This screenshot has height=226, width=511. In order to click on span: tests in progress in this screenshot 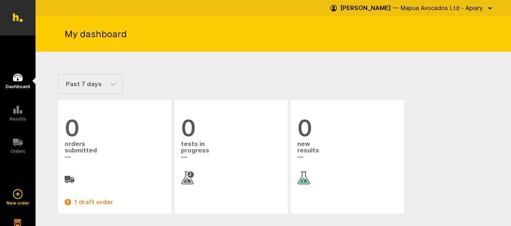, I will do `click(231, 151)`.